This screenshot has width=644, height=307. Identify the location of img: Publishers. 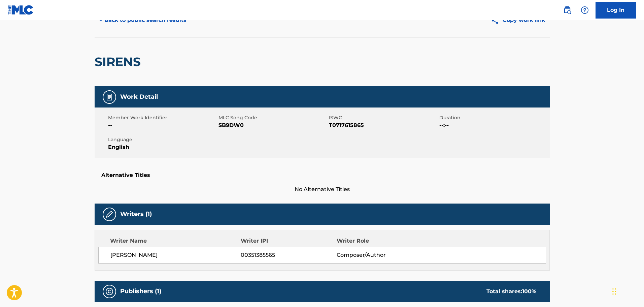
(109, 292).